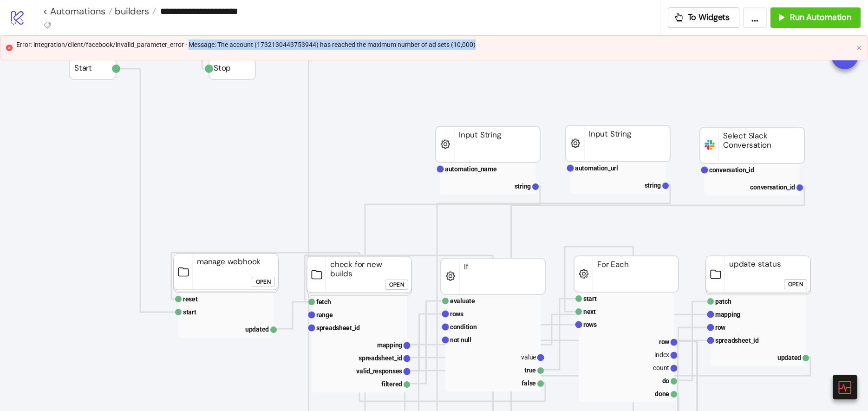 This screenshot has height=411, width=868. What do you see at coordinates (134, 11) in the screenshot?
I see `a: builders` at bounding box center [134, 11].